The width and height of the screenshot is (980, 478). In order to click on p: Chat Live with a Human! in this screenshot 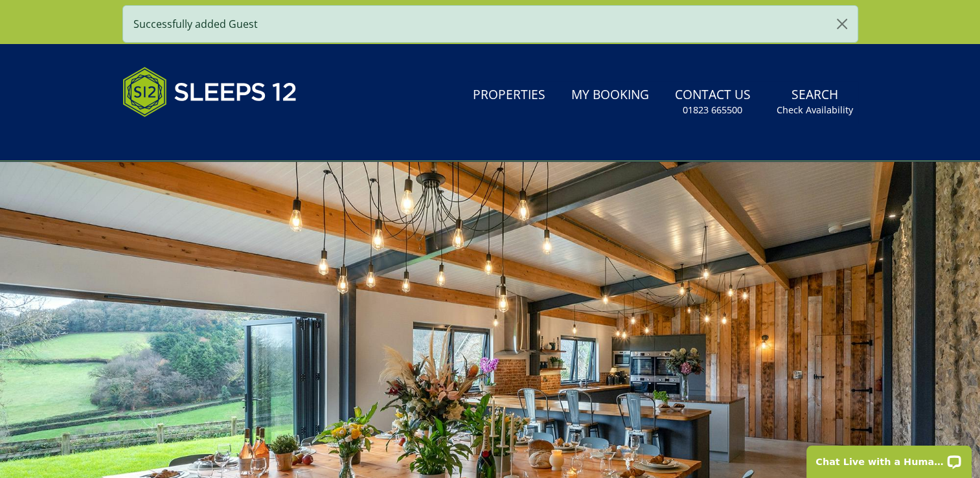, I will do `click(83, 25)`.